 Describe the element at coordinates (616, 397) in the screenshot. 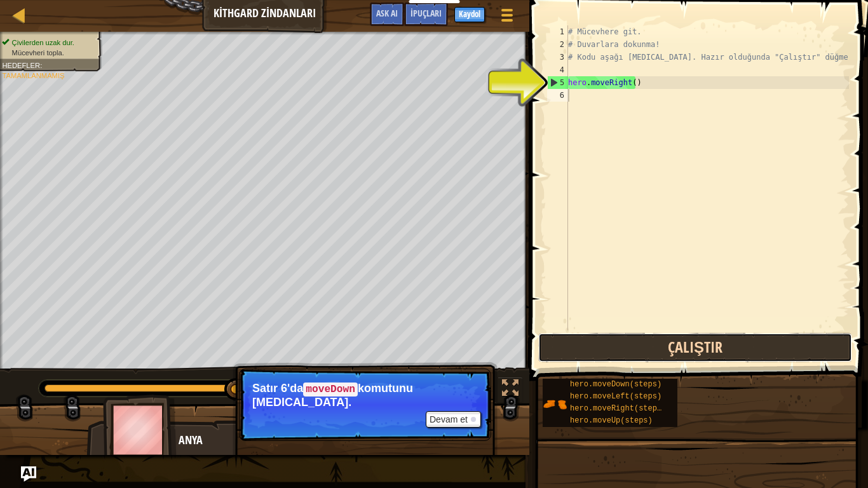

I see `span: hero.moveLeft(steps)` at that location.